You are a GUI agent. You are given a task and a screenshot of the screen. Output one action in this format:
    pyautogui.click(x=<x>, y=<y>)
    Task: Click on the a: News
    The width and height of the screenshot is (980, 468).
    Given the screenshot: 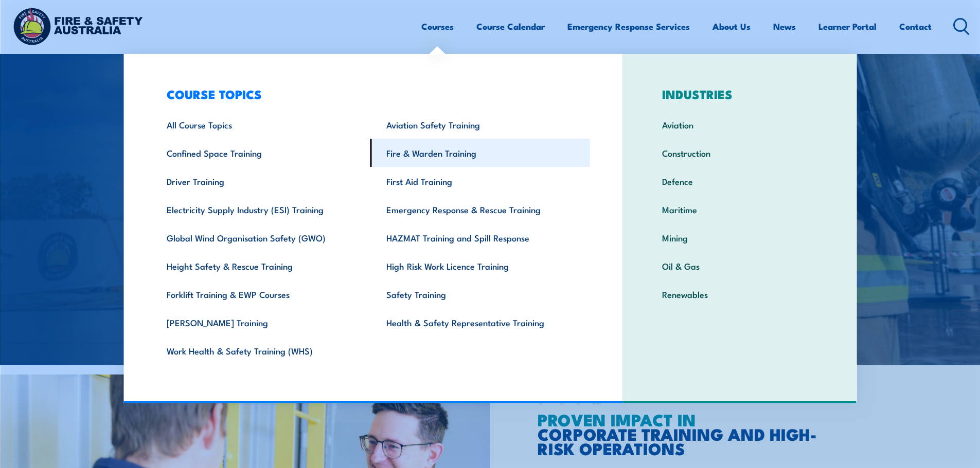 What is the action you would take?
    pyautogui.click(x=785, y=26)
    